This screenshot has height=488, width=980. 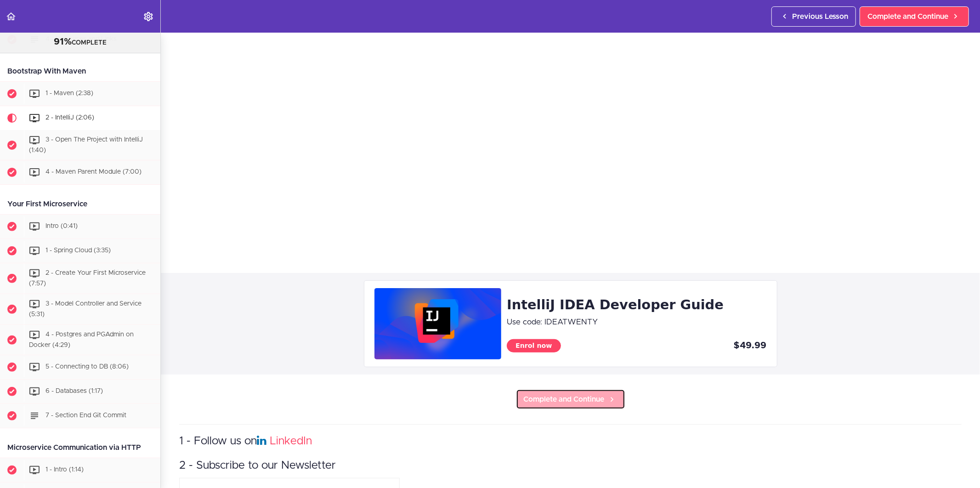 What do you see at coordinates (636, 305) in the screenshot?
I see `h1: IntelliJ IDEA Developer Guide` at bounding box center [636, 305].